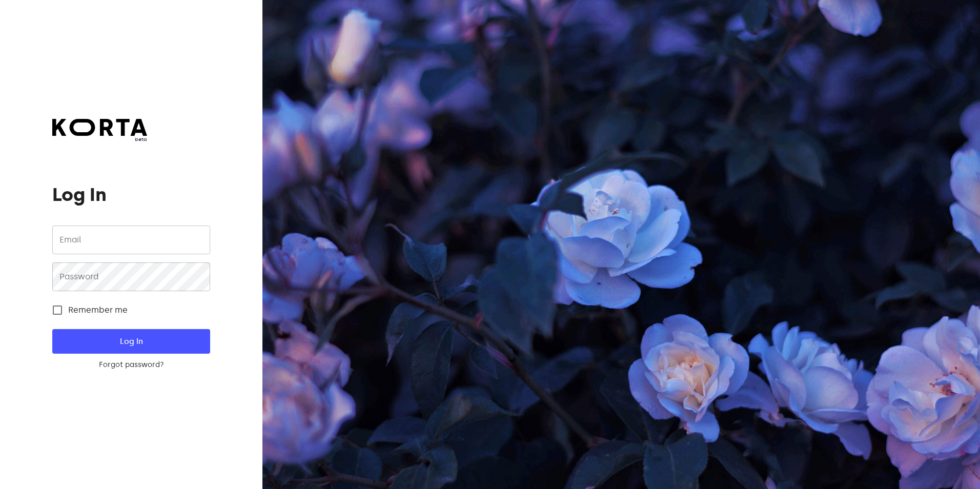  I want to click on span: Remember me, so click(98, 310).